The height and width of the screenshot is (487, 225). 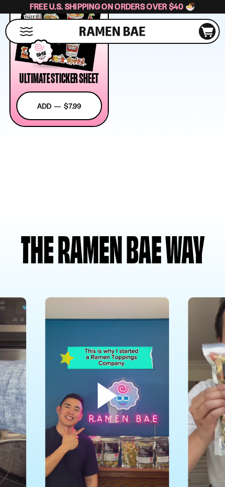 What do you see at coordinates (26, 31) in the screenshot?
I see `button: Mobile Menu Trigger` at bounding box center [26, 31].